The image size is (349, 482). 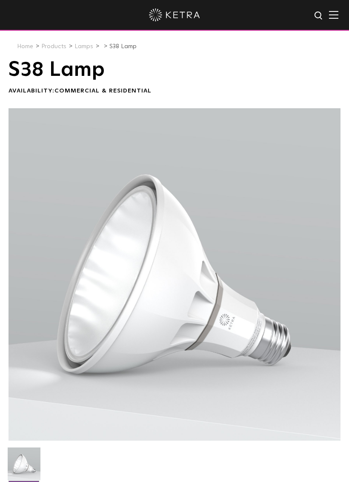 What do you see at coordinates (54, 46) in the screenshot?
I see `a: Products` at bounding box center [54, 46].